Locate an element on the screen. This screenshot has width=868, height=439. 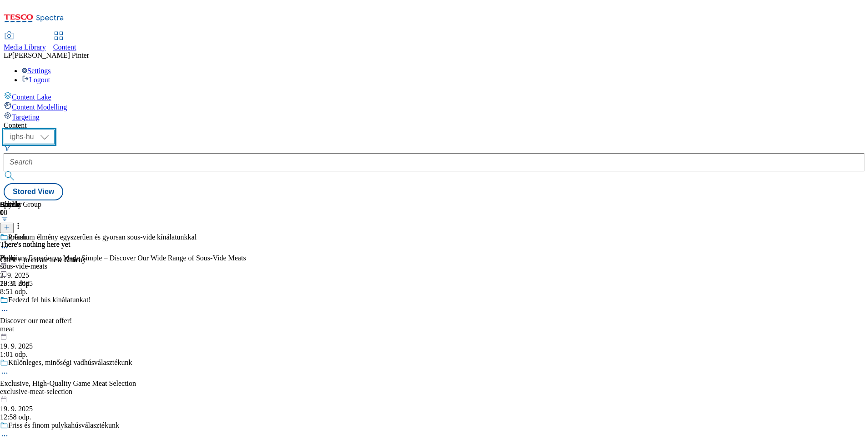
span: Targeting is located at coordinates (26, 117).